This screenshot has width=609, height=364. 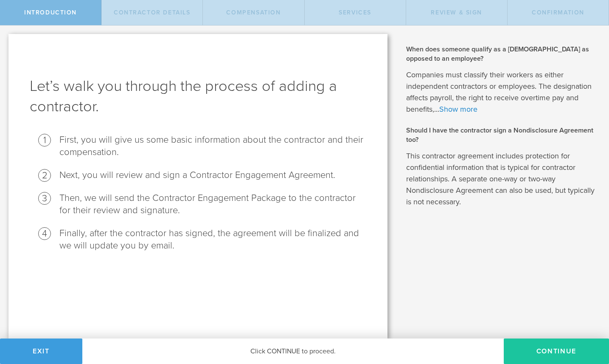 What do you see at coordinates (457, 12) in the screenshot?
I see `span: Review & sign` at bounding box center [457, 12].